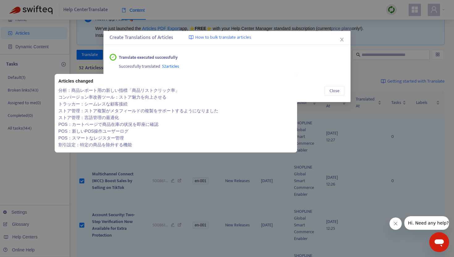 This screenshot has height=257, width=454. I want to click on span: close, so click(342, 40).